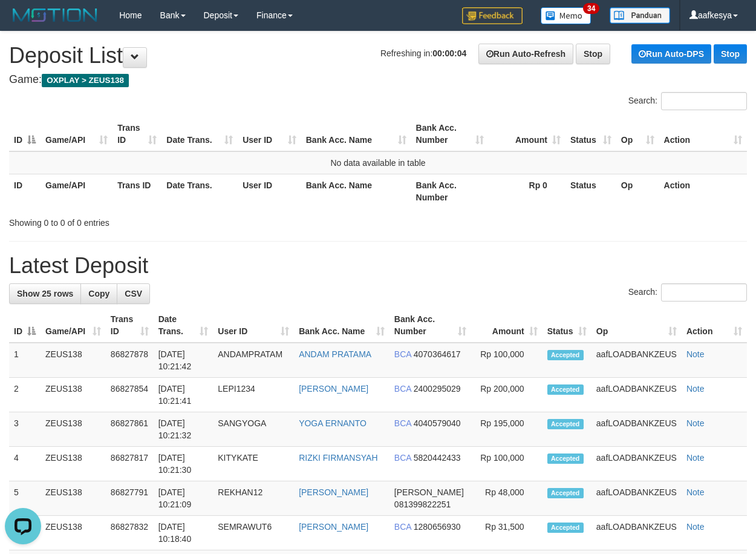 The height and width of the screenshot is (554, 756). I want to click on a: ANDAM PRATAMA, so click(335, 355).